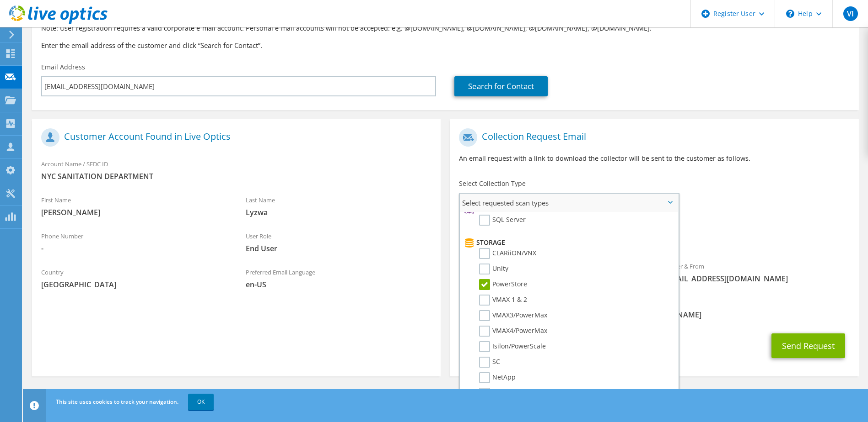  I want to click on div: Last Name, so click(338, 206).